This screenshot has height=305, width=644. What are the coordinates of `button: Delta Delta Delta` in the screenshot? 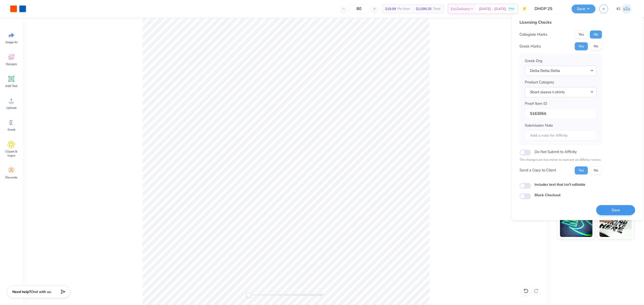 It's located at (560, 71).